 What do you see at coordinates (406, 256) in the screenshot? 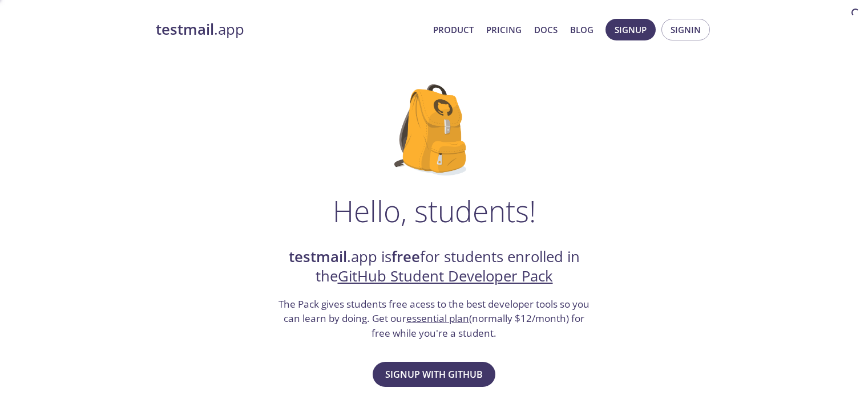
I see `strong: free` at bounding box center [406, 256].